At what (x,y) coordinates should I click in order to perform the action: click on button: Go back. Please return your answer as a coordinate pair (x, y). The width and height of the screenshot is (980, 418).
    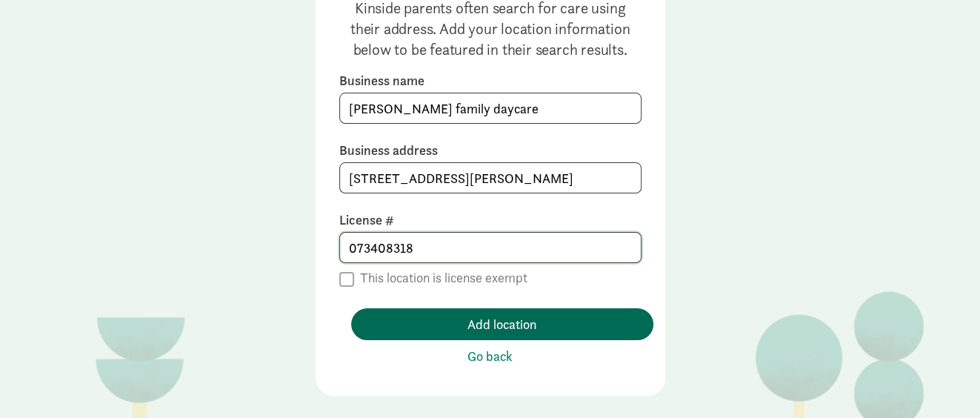
    Looking at the image, I should click on (490, 356).